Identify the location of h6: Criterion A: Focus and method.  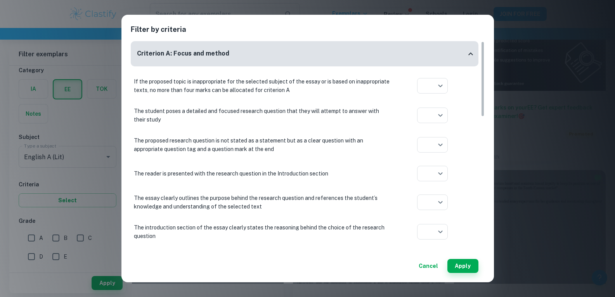
(183, 54).